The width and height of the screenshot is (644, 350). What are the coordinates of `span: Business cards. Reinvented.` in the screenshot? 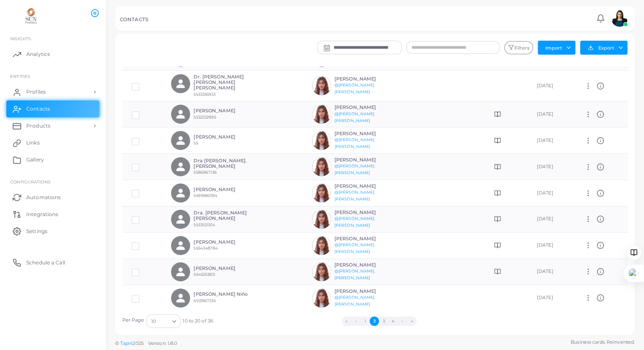 It's located at (602, 342).